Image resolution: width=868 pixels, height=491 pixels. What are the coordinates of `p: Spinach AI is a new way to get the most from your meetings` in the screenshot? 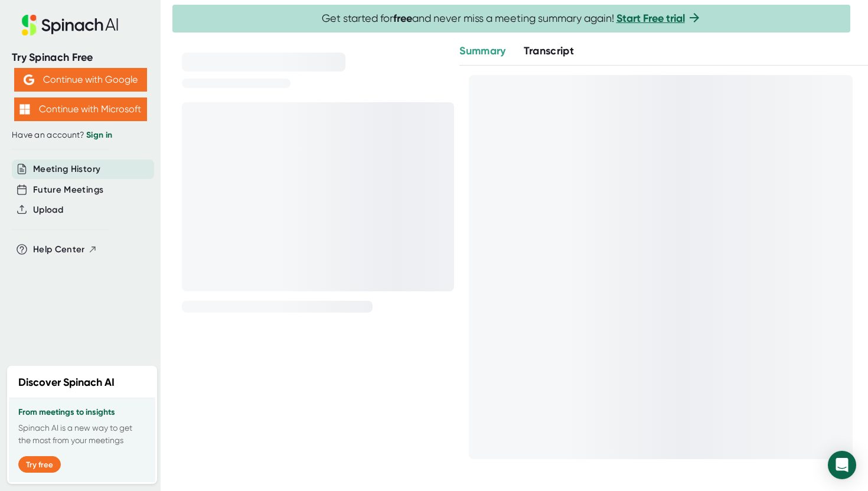 It's located at (82, 434).